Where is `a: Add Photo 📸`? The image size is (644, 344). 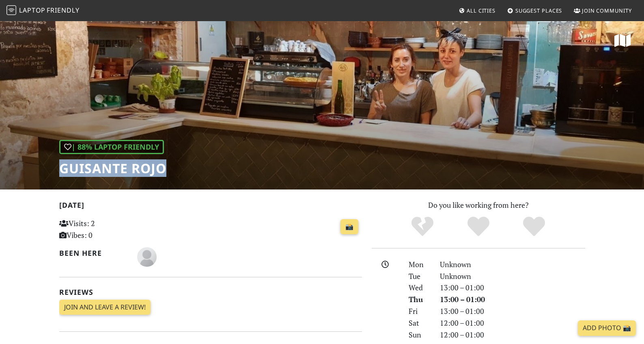 a: Add Photo 📸 is located at coordinates (607, 328).